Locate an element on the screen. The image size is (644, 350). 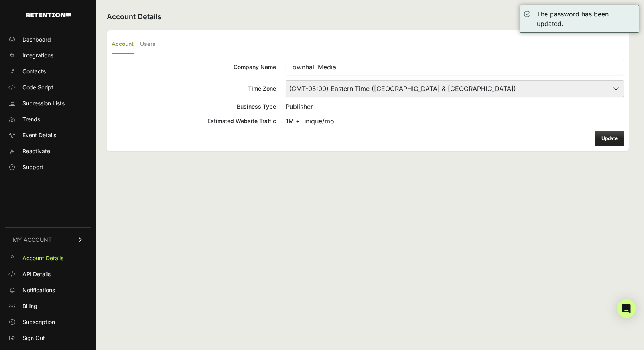
a: Account Details is located at coordinates (48, 258).